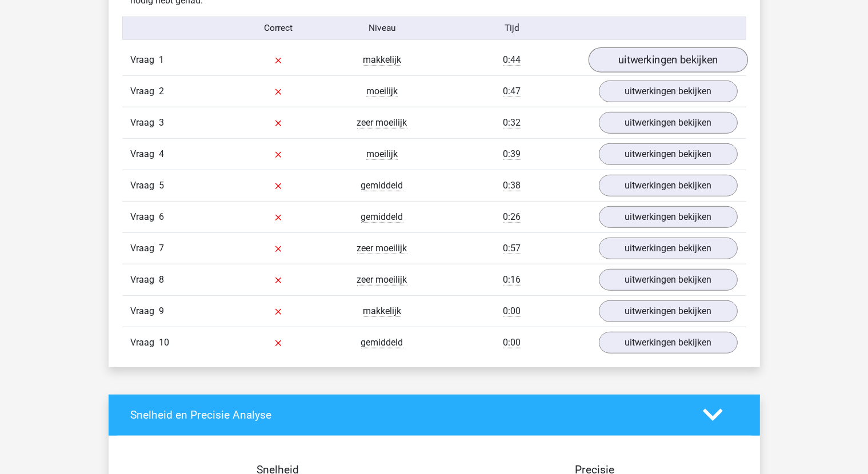  Describe the element at coordinates (511, 28) in the screenshot. I see `div: Tijd` at that location.